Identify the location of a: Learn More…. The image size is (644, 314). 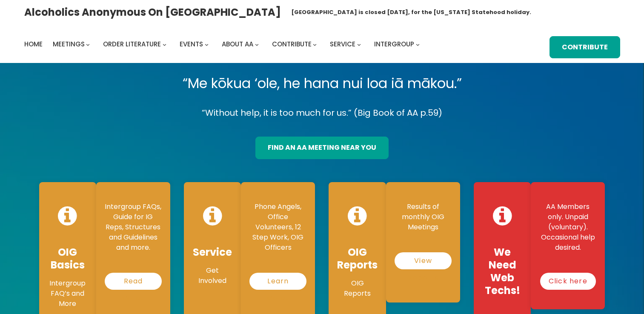
(278, 281).